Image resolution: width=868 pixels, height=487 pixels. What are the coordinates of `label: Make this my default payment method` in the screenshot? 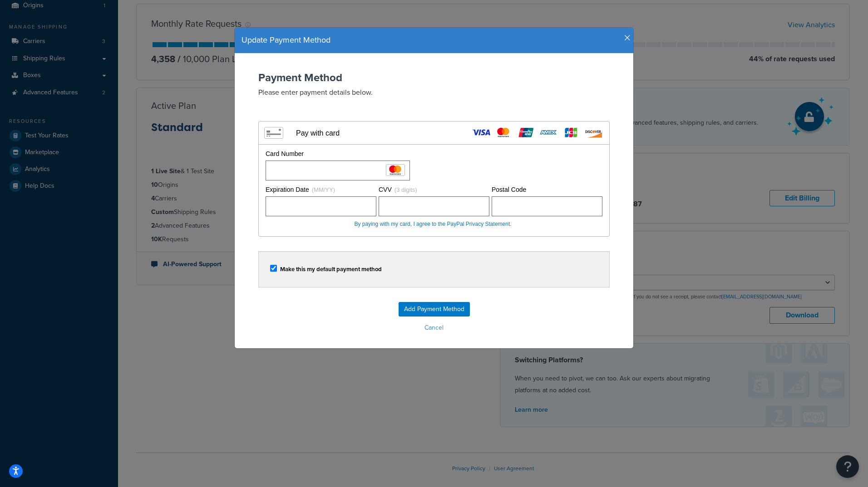 It's located at (332, 269).